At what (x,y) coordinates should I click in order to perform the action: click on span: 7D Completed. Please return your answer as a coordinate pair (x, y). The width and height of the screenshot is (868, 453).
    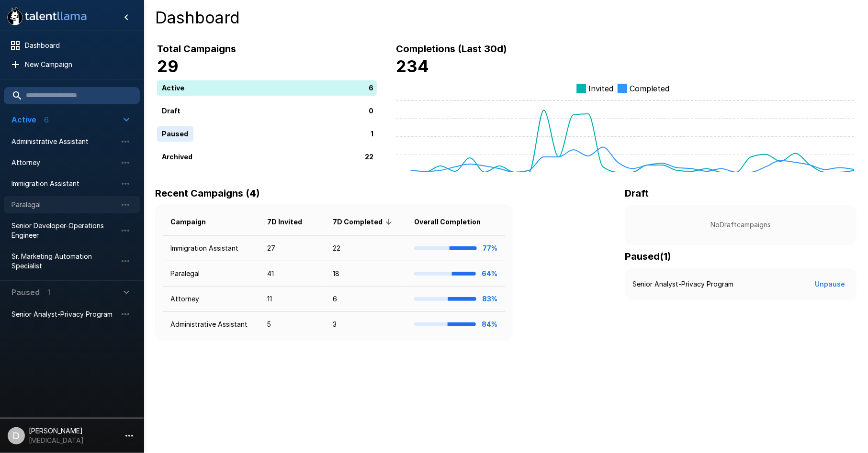
    Looking at the image, I should click on (364, 222).